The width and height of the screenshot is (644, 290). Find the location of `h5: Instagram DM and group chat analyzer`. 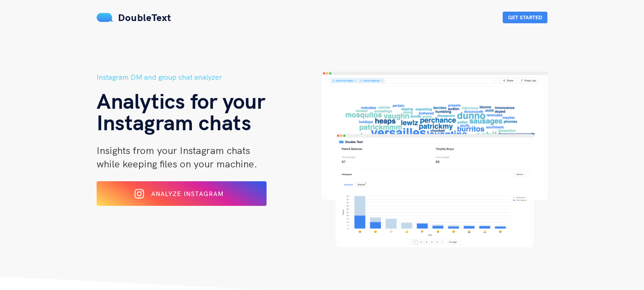

h5: Instagram DM and group chat analyzer is located at coordinates (209, 77).